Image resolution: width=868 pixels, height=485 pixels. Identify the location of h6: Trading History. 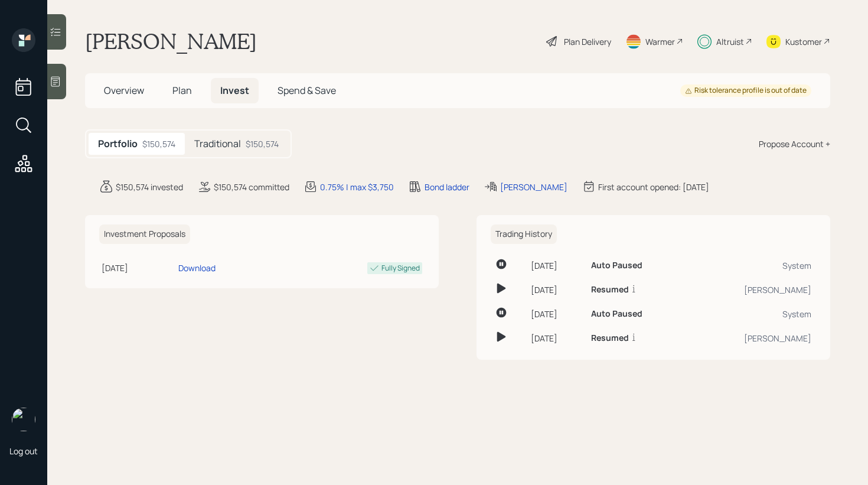
(524, 234).